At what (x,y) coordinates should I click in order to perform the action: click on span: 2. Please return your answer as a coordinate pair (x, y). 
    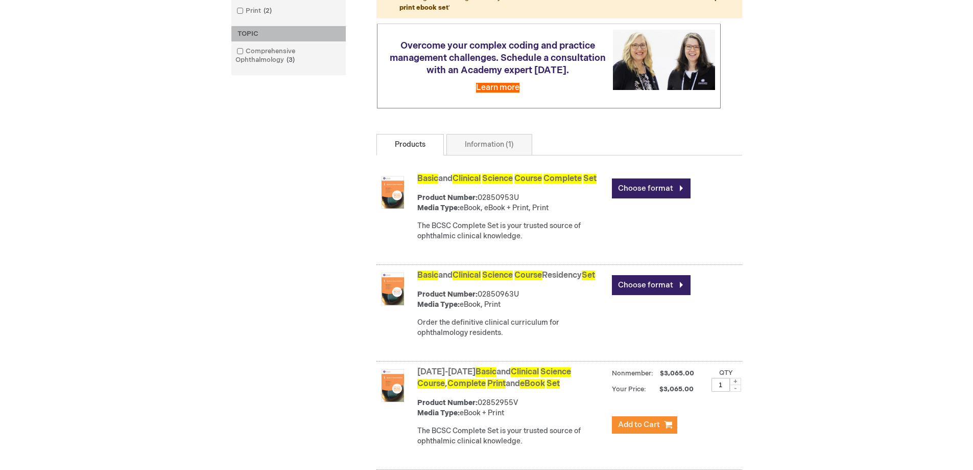
    Looking at the image, I should click on (268, 11).